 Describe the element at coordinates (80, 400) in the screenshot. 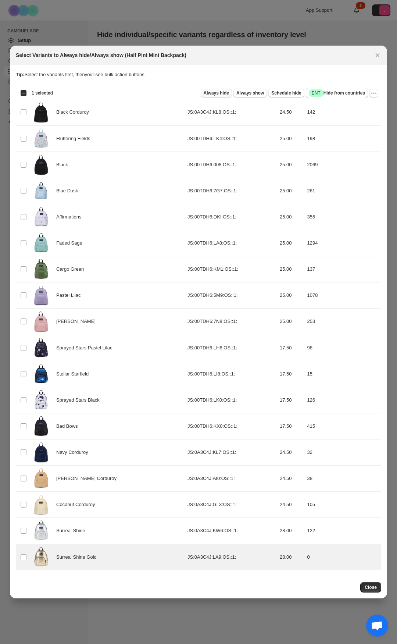

I see `span: Sprayed Stars Black` at that location.